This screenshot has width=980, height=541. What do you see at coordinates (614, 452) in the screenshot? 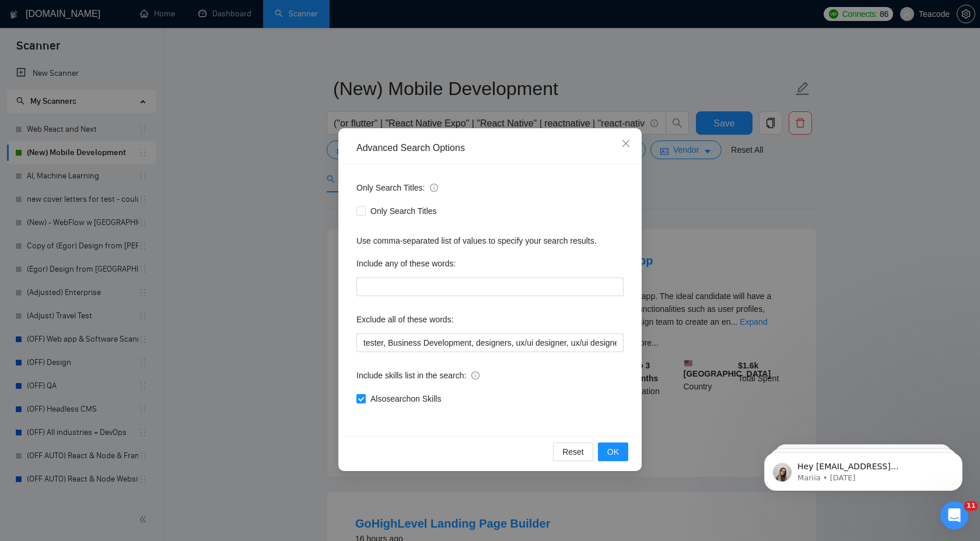
I see `button: OK` at bounding box center [614, 452].